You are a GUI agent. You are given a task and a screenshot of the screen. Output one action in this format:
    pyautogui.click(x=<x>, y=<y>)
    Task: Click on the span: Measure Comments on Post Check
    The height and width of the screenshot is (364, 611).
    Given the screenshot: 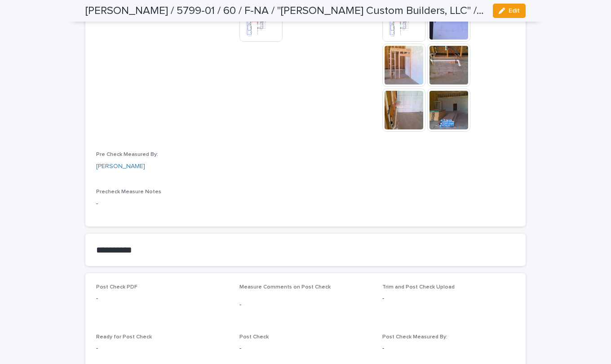 What is the action you would take?
    pyautogui.click(x=284, y=287)
    